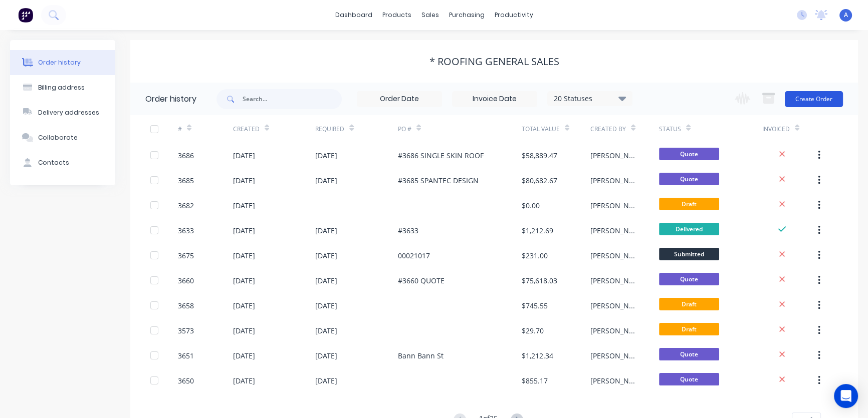  What do you see at coordinates (62, 62) in the screenshot?
I see `button: Order history` at bounding box center [62, 62].